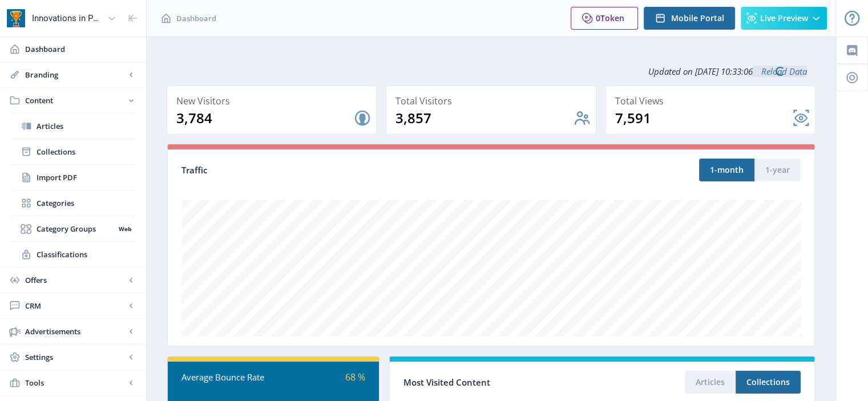 This screenshot has height=401, width=868. What do you see at coordinates (709, 382) in the screenshot?
I see `button: Articles` at bounding box center [709, 382].